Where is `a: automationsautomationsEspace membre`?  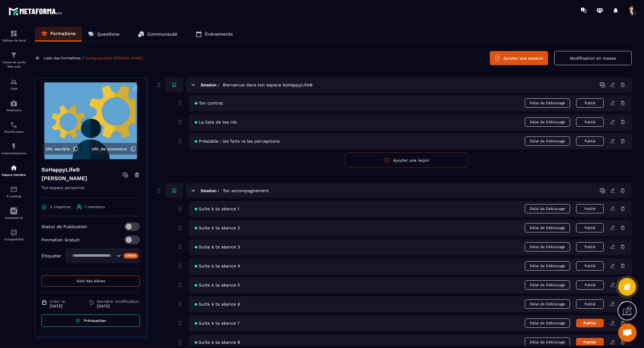
a: automationsautomationsEspace membre is located at coordinates (14, 170).